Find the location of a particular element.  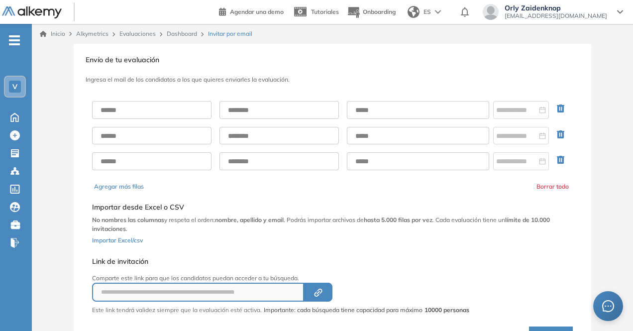

span: Onboarding is located at coordinates (379, 11).